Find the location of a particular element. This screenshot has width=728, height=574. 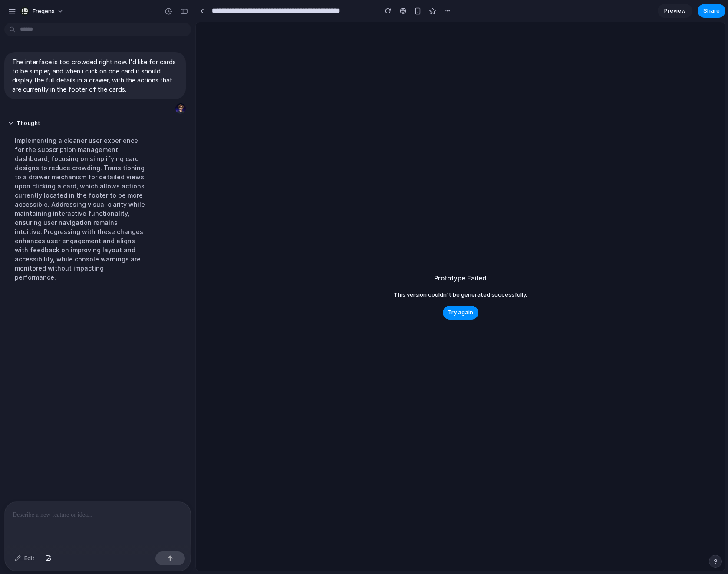

div: Implementing a cleaner user experience for the subscription management dashboard, focusing on sim... is located at coordinates (80, 209).